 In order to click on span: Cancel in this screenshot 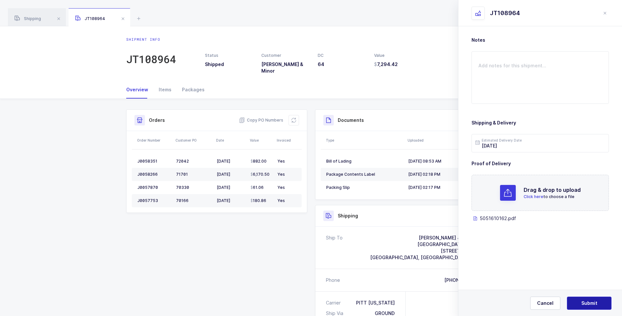, I will do `click(545, 303)`.